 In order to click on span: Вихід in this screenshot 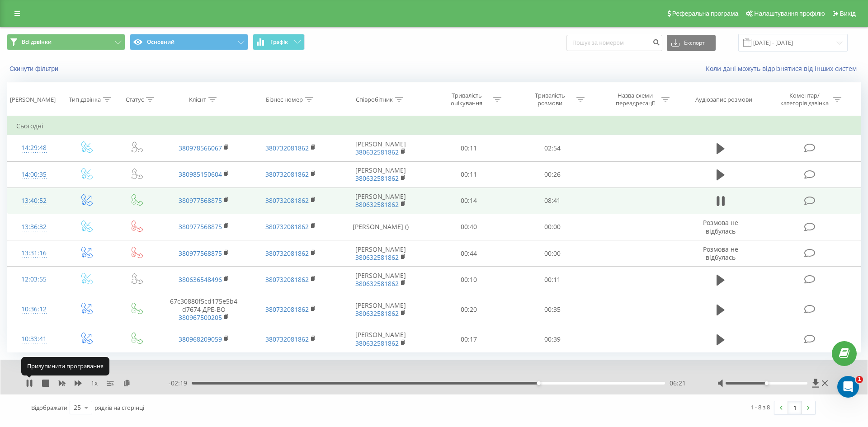, I will do `click(847, 14)`.